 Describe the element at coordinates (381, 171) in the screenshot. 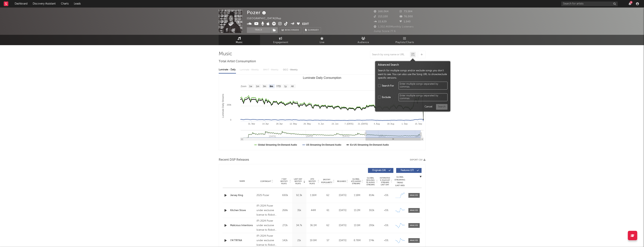

I see `button: Originals(14)` at that location.